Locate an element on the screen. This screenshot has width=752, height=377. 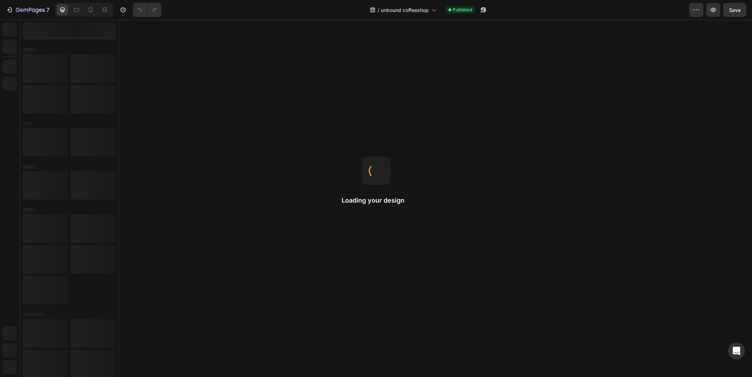
span: Save is located at coordinates (735, 10).